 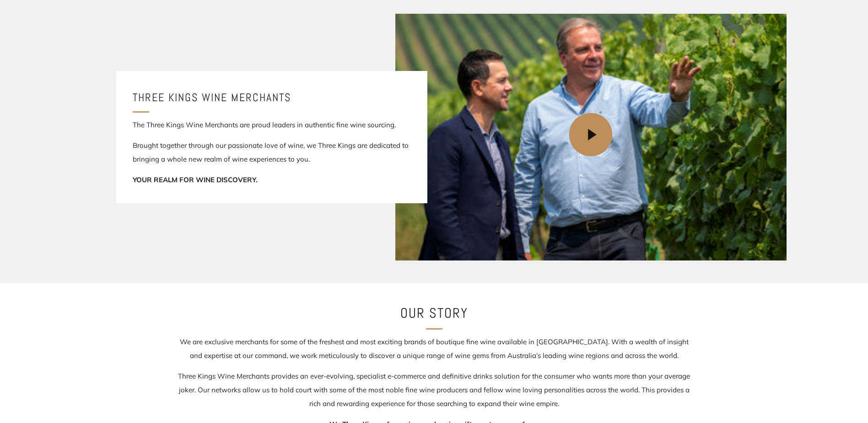 I want to click on h2: Our Story, so click(x=434, y=313).